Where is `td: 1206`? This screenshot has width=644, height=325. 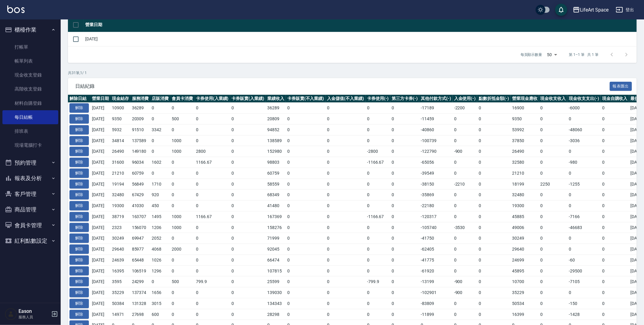
td: 1206 is located at coordinates (160, 227).